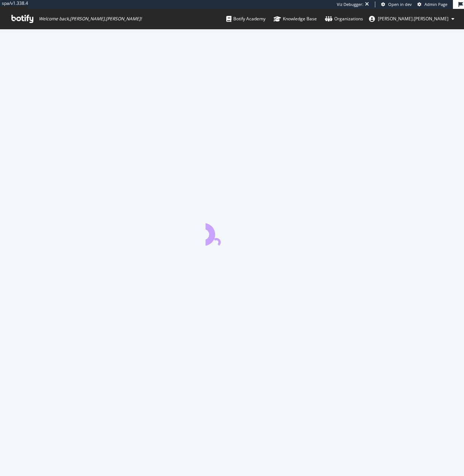 Image resolution: width=464 pixels, height=476 pixels. Describe the element at coordinates (432, 4) in the screenshot. I see `a: Admin Page` at that location.